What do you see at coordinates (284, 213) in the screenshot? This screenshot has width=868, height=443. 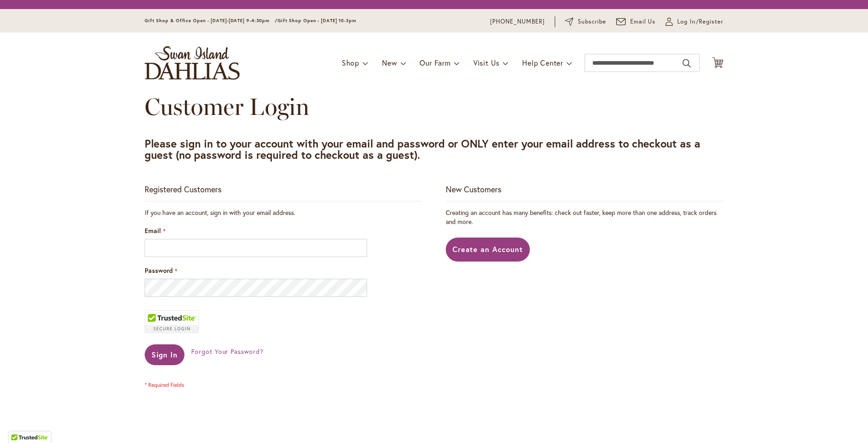 I see `div: If you have an account, sign in with your email address.` at bounding box center [284, 213].